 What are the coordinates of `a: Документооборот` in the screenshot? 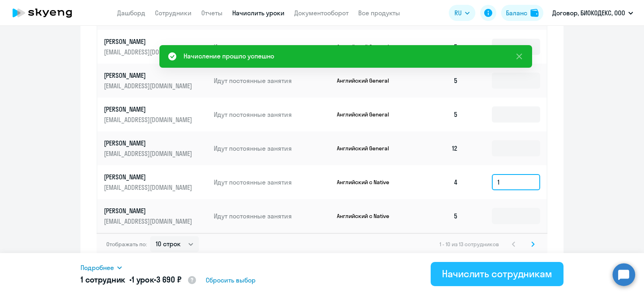 It's located at (321, 13).